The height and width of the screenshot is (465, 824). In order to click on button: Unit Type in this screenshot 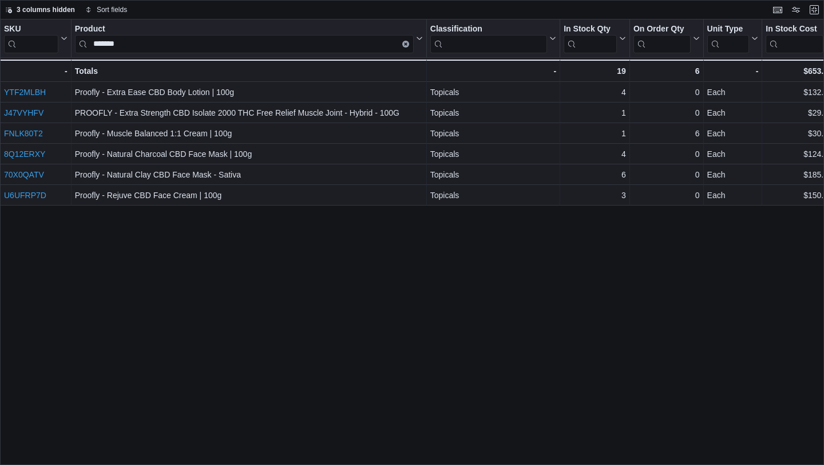, I will do `click(733, 38)`.